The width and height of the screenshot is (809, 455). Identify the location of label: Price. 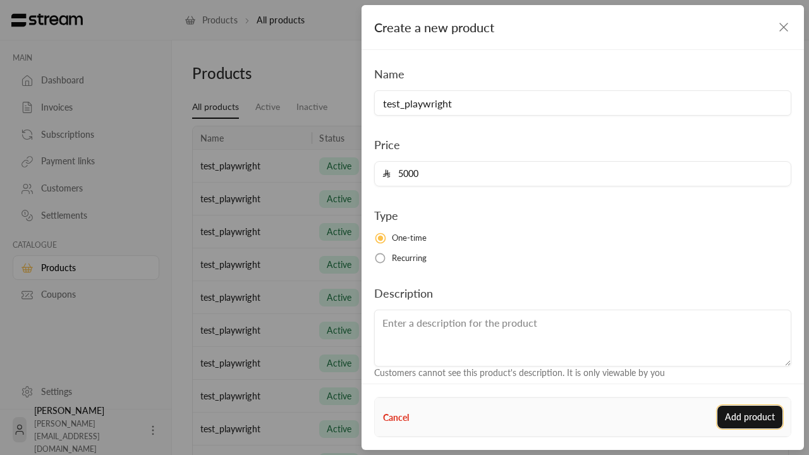
(387, 145).